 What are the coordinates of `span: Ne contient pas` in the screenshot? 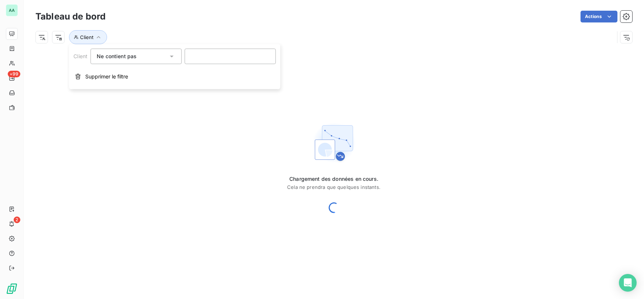 It's located at (117, 56).